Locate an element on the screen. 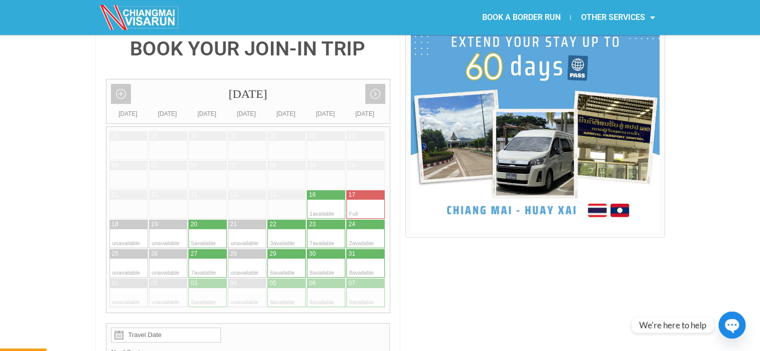 The width and height of the screenshot is (760, 351). div: 21 is located at coordinates (233, 224).